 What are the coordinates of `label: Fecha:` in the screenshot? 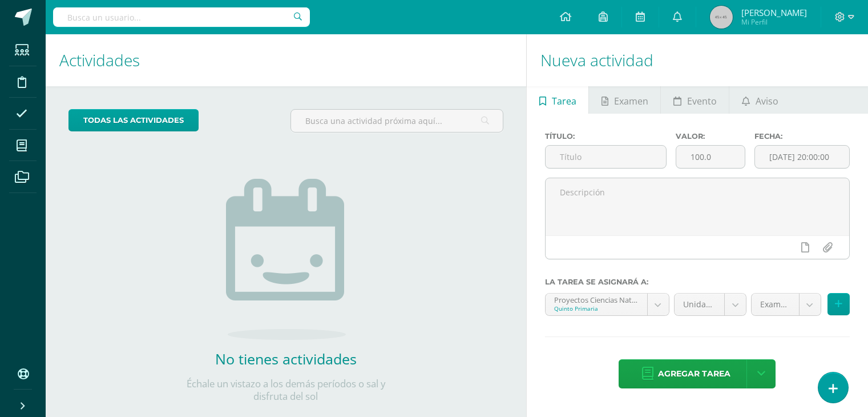 It's located at (802, 136).